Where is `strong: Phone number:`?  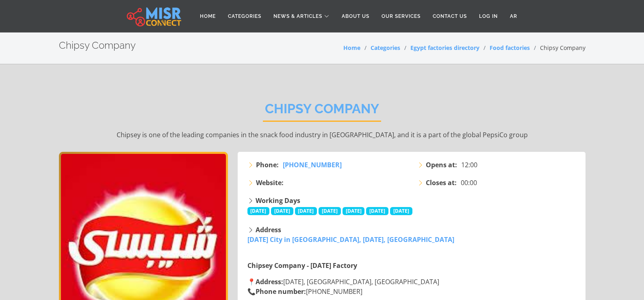 strong: Phone number: is located at coordinates (281, 292).